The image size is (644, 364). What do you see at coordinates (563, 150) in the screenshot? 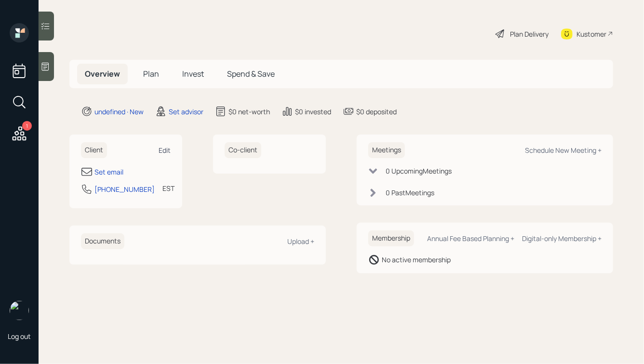
I see `div: Schedule New Meeting +` at bounding box center [563, 150].